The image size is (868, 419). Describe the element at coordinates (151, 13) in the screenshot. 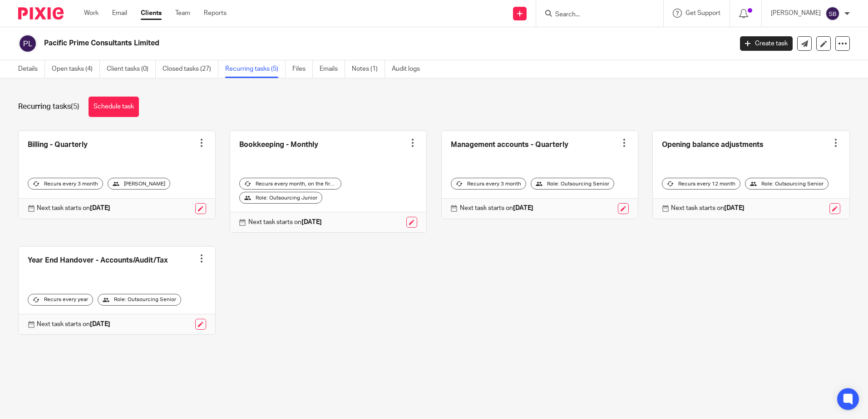

I see `a: Clients` at that location.